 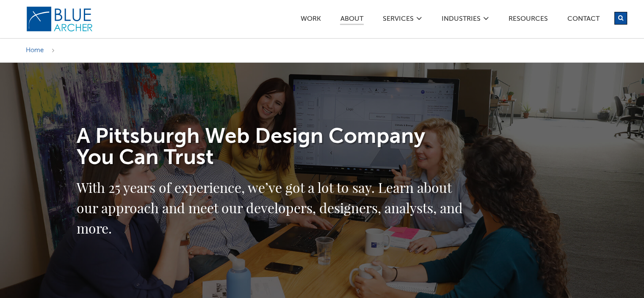 I want to click on a: Home, so click(x=34, y=50).